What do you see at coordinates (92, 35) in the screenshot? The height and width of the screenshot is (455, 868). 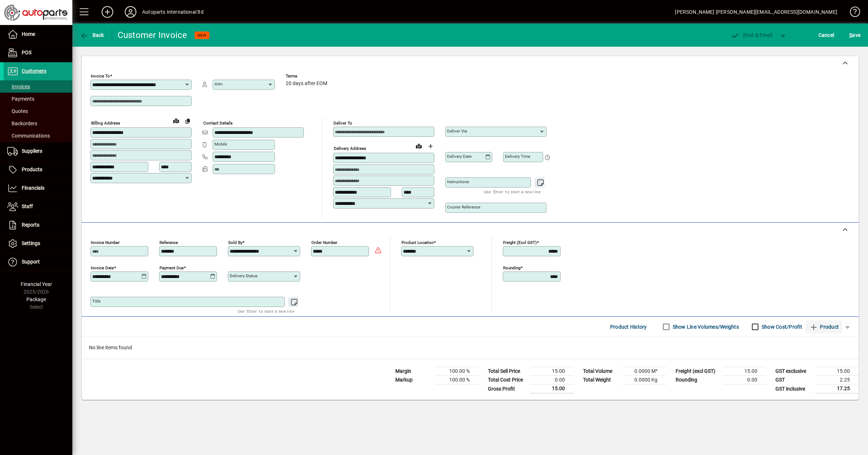 I see `span: Back` at bounding box center [92, 35].